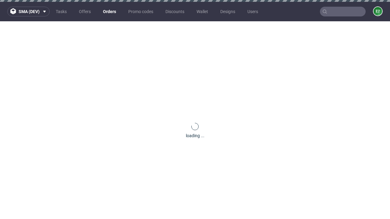  What do you see at coordinates (61, 12) in the screenshot?
I see `a: Tasks` at bounding box center [61, 12].